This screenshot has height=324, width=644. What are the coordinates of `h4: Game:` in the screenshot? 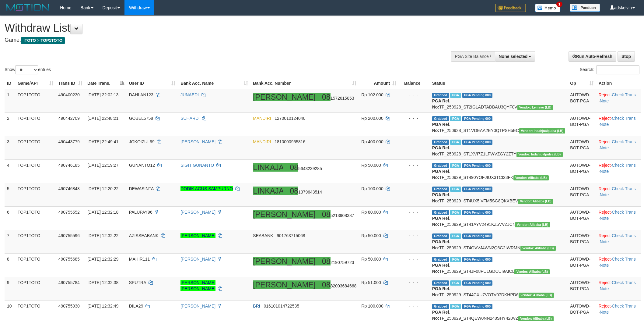 It's located at (214, 40).